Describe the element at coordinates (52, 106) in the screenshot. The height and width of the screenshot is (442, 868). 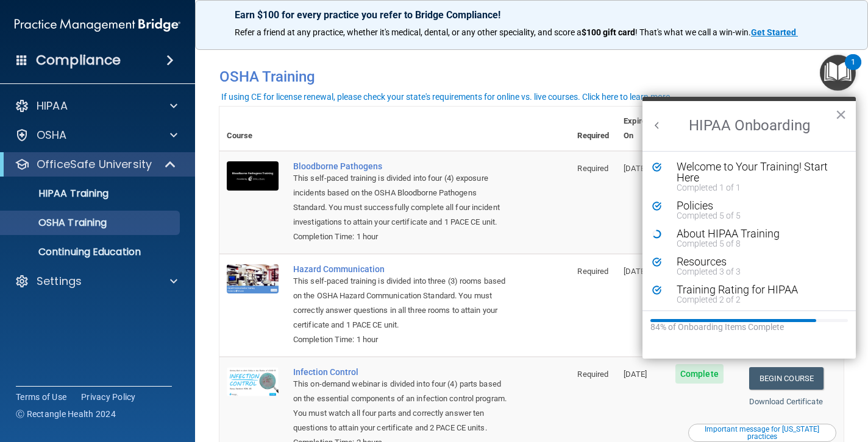
I see `p: HIPAA` at that location.